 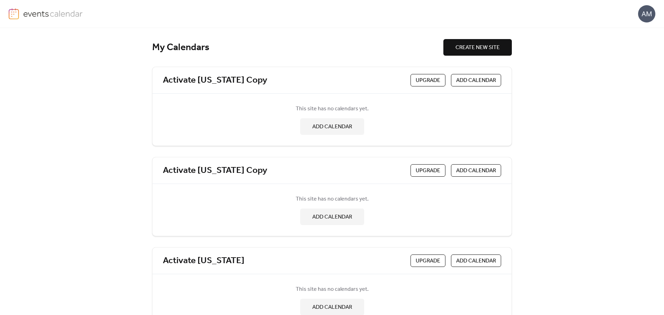 What do you see at coordinates (477, 48) in the screenshot?
I see `span: CREATE NEW SITE` at bounding box center [477, 48].